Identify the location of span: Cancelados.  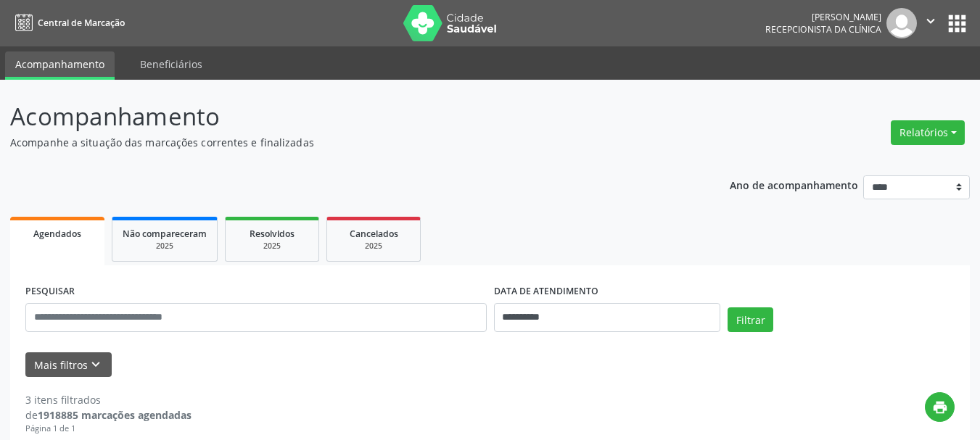
(373, 234).